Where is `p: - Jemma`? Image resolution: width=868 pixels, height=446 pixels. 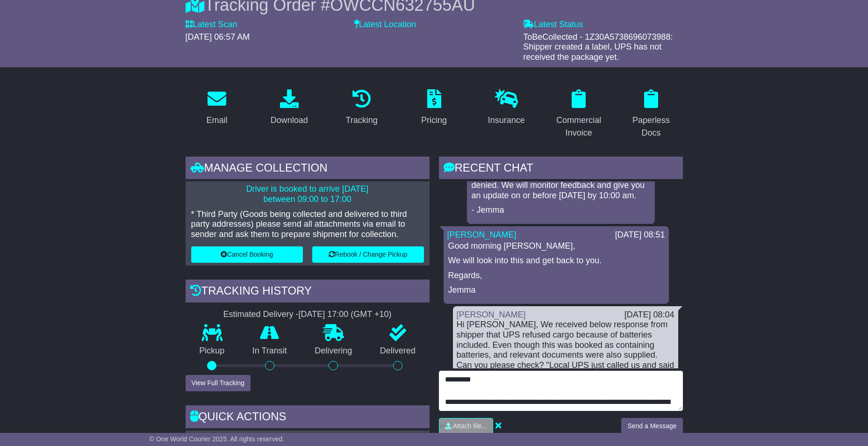
p: - Jemma is located at coordinates (561, 211).